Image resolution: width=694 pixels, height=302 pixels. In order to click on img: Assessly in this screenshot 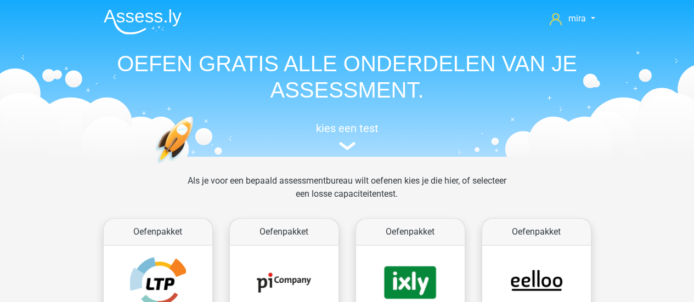, I will do `click(143, 21)`.